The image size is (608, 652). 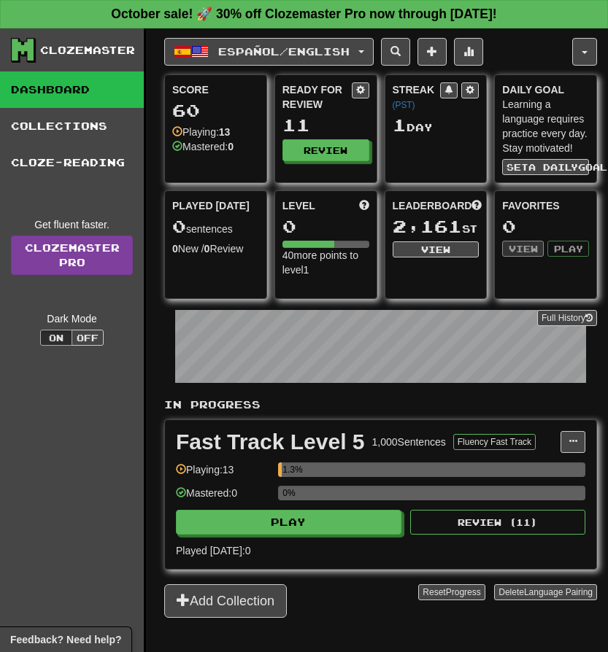 What do you see at coordinates (545, 593) in the screenshot?
I see `button: DeleteLanguage Pairing` at bounding box center [545, 593].